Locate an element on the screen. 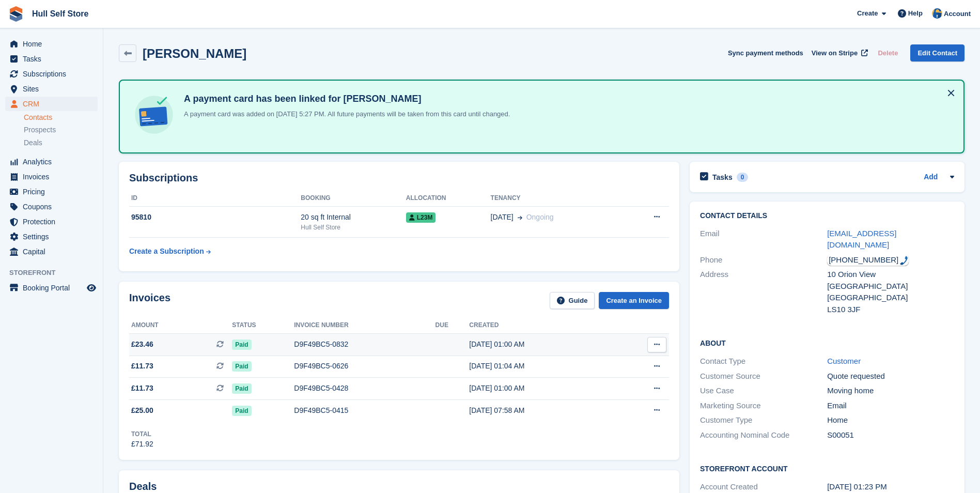 The image size is (980, 493). h2: Invoices is located at coordinates (150, 300).